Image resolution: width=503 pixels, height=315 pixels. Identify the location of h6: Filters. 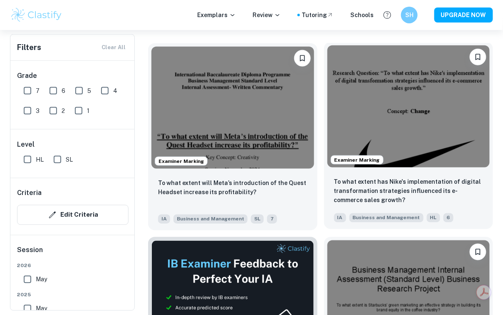
(29, 47).